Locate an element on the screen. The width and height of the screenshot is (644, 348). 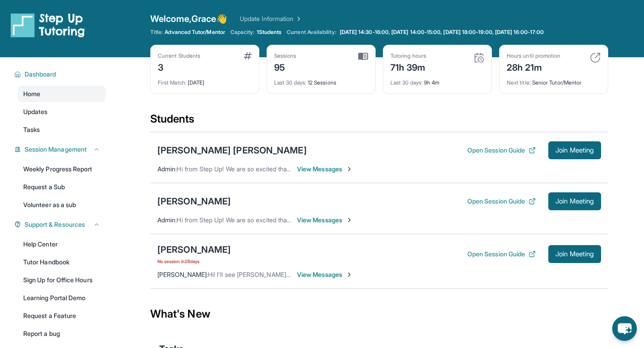
span: Dashboard is located at coordinates (40, 74).